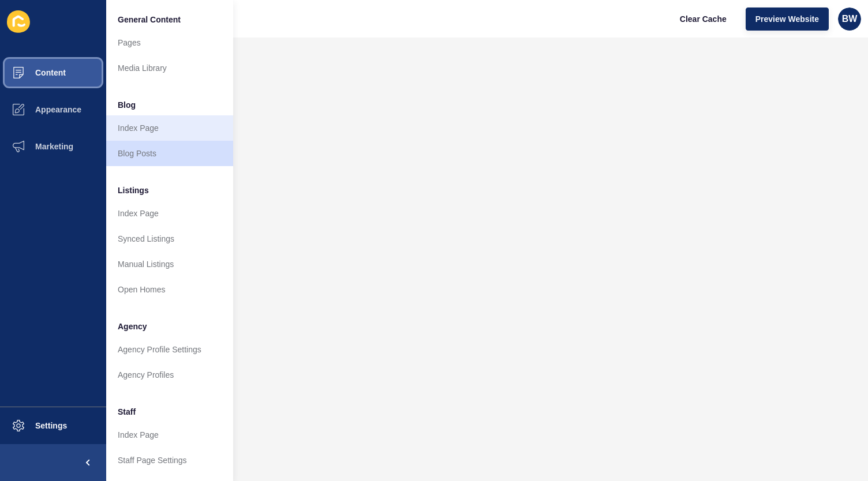  What do you see at coordinates (170, 239) in the screenshot?
I see `a: Synced Listings` at bounding box center [170, 239].